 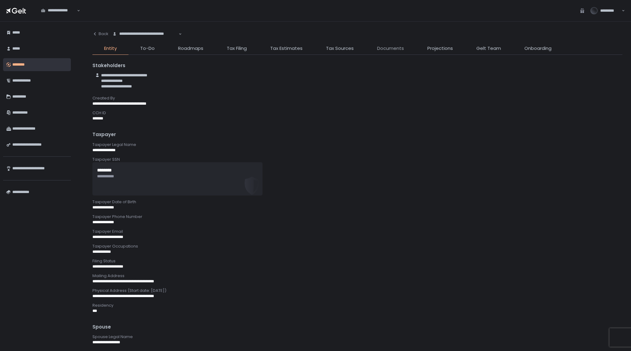 What do you see at coordinates (357, 145) in the screenshot?
I see `div: Taxpayer Legal Name` at bounding box center [357, 145].